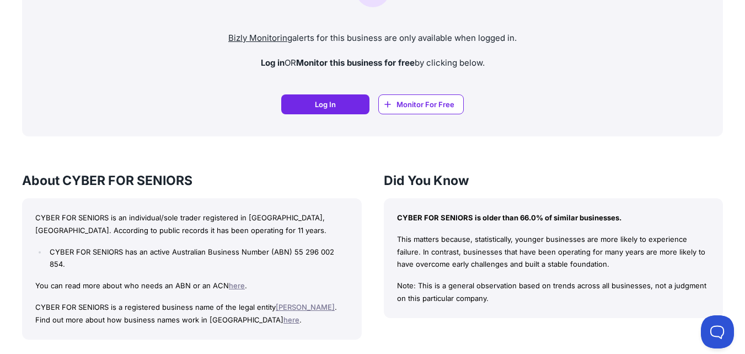  I want to click on p: CYBER FOR SENIORS is older than 66.0% of similar businesses., so click(554, 217).